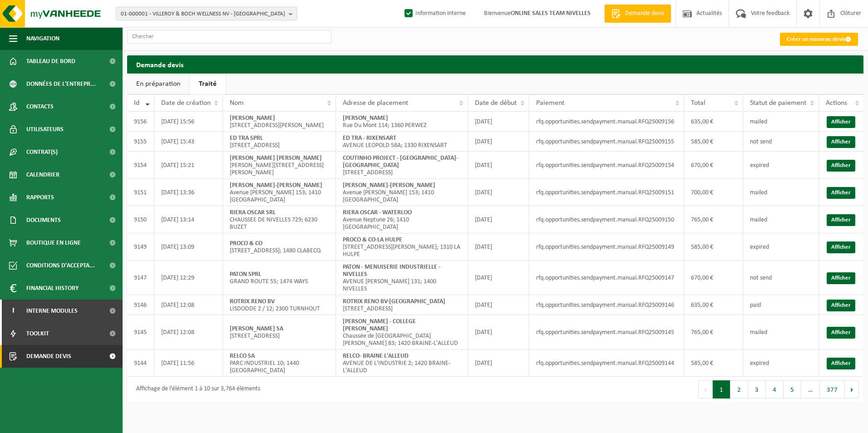 Image resolution: width=868 pixels, height=433 pixels. I want to click on td: LISDODDE 2 / 12; 2300 TURNHOUT, so click(279, 305).